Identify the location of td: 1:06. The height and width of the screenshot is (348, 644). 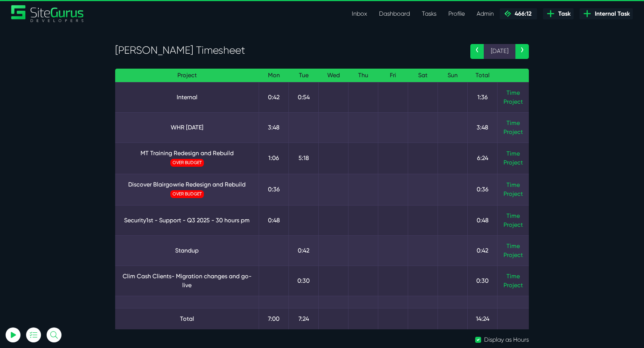
(274, 158).